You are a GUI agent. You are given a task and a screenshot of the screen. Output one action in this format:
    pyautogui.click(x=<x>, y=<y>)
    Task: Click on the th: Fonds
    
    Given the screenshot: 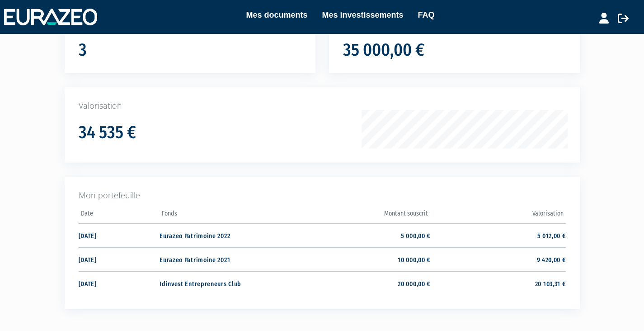 What is the action you would take?
    pyautogui.click(x=227, y=215)
    